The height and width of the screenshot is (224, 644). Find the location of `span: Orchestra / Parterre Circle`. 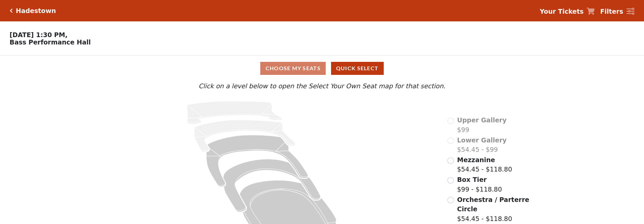

span: Orchestra / Parterre Circle is located at coordinates (493, 204).